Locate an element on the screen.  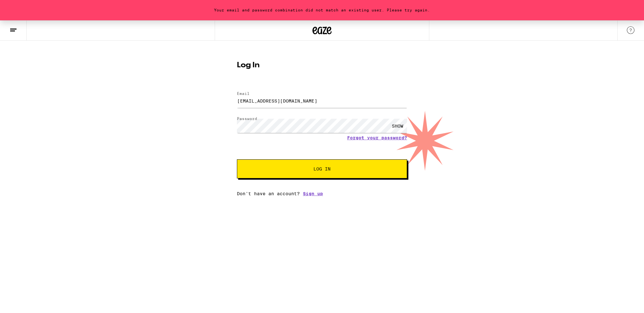
div: SHOW is located at coordinates (398, 126).